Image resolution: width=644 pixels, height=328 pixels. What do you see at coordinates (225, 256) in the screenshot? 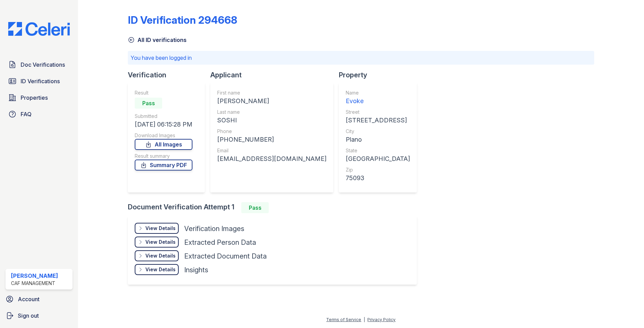
I see `div: Extracted Document Data` at bounding box center [225, 256].